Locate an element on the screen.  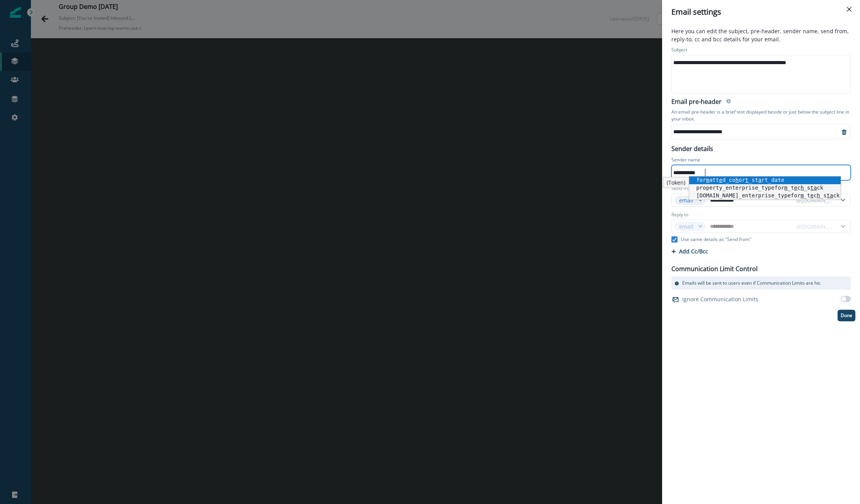
p: Emails will be sent to users even if Communication Limits are hit. is located at coordinates (751, 283).